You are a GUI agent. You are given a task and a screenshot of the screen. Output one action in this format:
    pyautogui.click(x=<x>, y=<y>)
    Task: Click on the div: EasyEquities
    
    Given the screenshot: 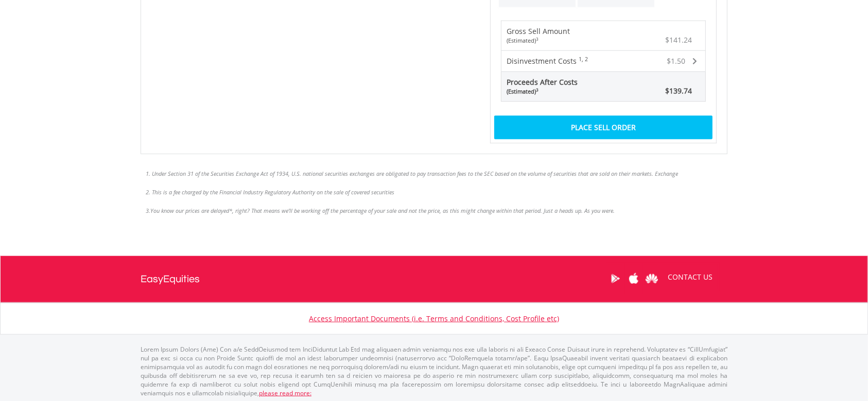 What is the action you would take?
    pyautogui.click(x=170, y=279)
    